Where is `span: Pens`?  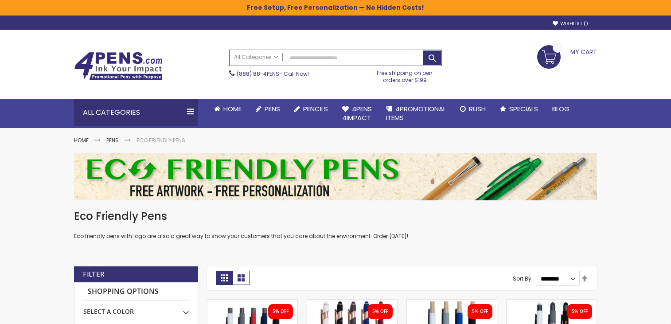
span: Pens is located at coordinates (272, 109).